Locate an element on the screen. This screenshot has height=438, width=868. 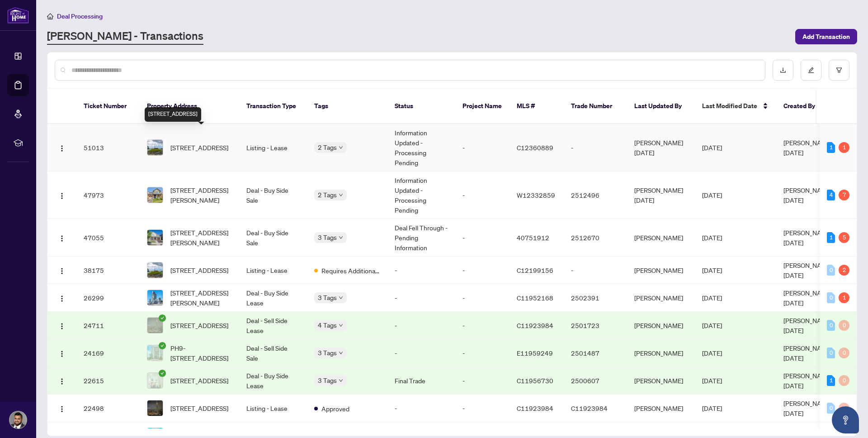
td: Deal - Buy Side Sale is located at coordinates (273, 195).